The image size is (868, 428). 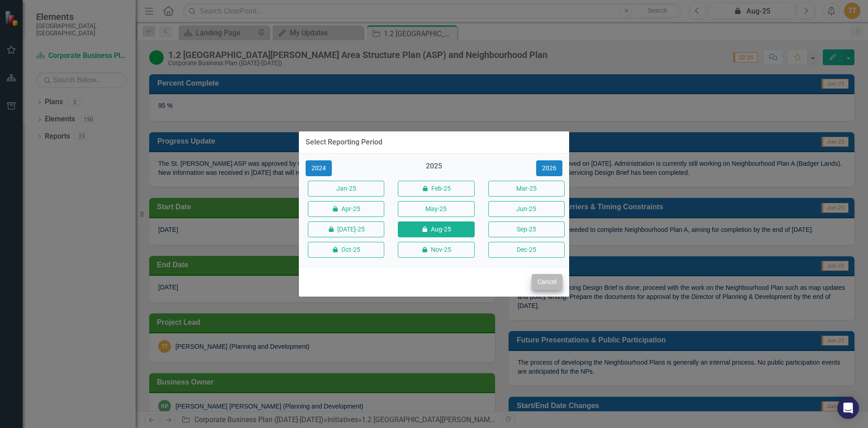 What do you see at coordinates (849, 408) in the screenshot?
I see `div: Open Intercom Messenger` at bounding box center [849, 408].